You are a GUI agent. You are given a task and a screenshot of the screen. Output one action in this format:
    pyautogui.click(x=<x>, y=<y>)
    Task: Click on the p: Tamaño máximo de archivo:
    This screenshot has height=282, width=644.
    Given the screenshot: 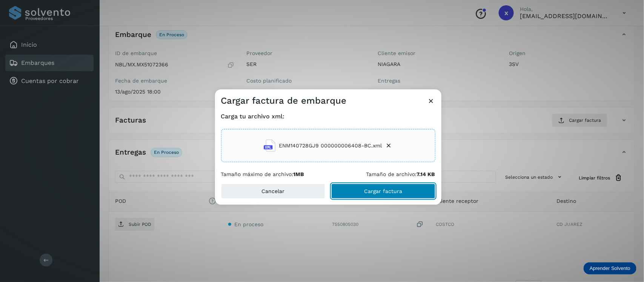 What is the action you would take?
    pyautogui.click(x=262, y=174)
    